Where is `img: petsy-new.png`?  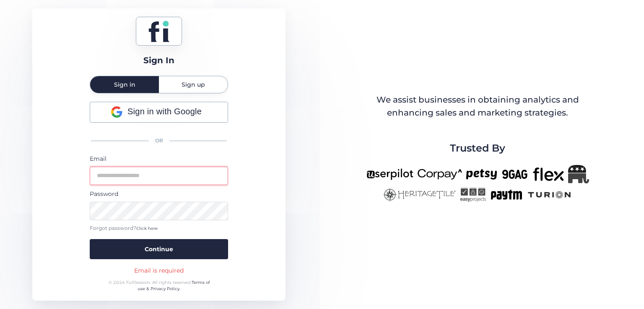
img: petsy-new.png is located at coordinates (481, 174).